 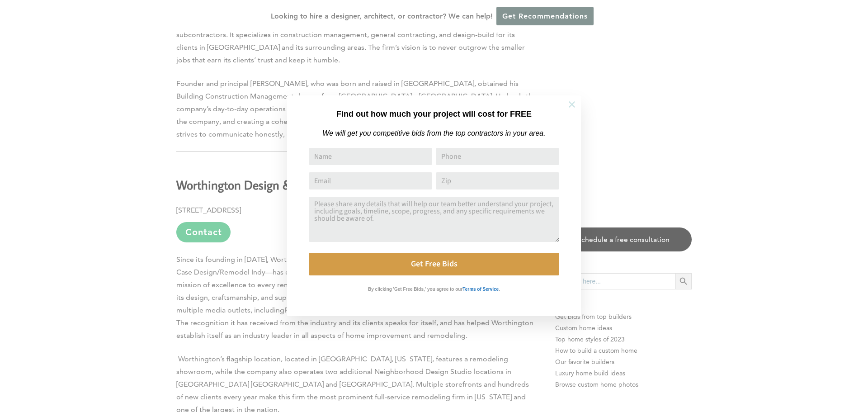 I want to click on img: website_grey.svg, so click(x=18, y=27).